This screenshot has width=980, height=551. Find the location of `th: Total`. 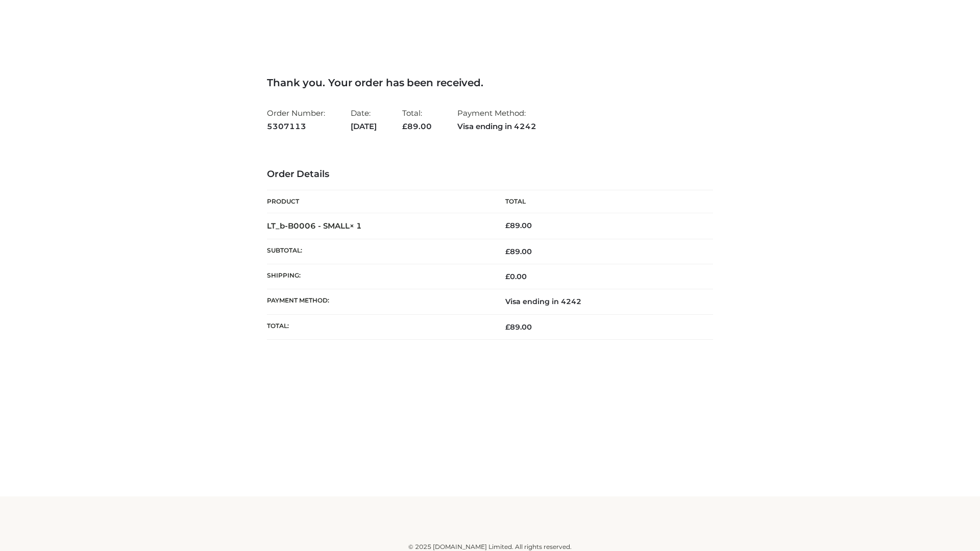

th: Total is located at coordinates (601, 202).